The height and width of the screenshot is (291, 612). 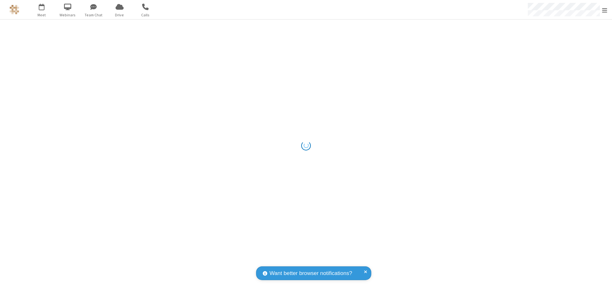 I want to click on img: QA Selenium DO NOT DELETE OR CHANGE, so click(x=14, y=10).